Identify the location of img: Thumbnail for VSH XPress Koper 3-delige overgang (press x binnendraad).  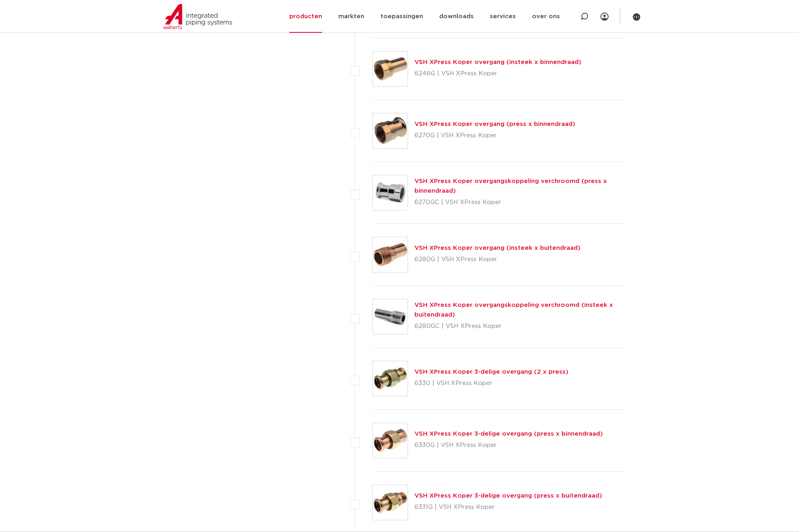
(390, 441).